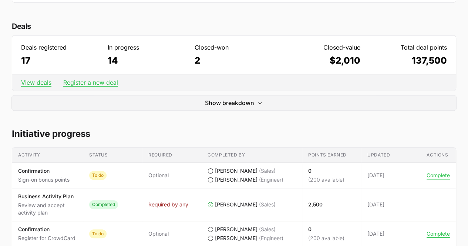 The height and width of the screenshot is (246, 468). Describe the element at coordinates (407, 47) in the screenshot. I see `dt: Total deal points` at that location.